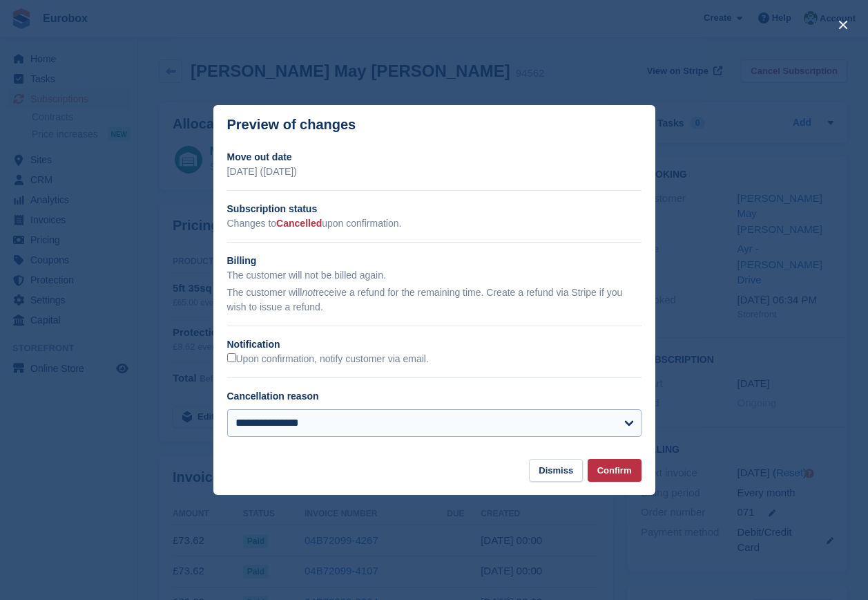  Describe the element at coordinates (434, 275) in the screenshot. I see `p: The customer will not be billed again.` at that location.